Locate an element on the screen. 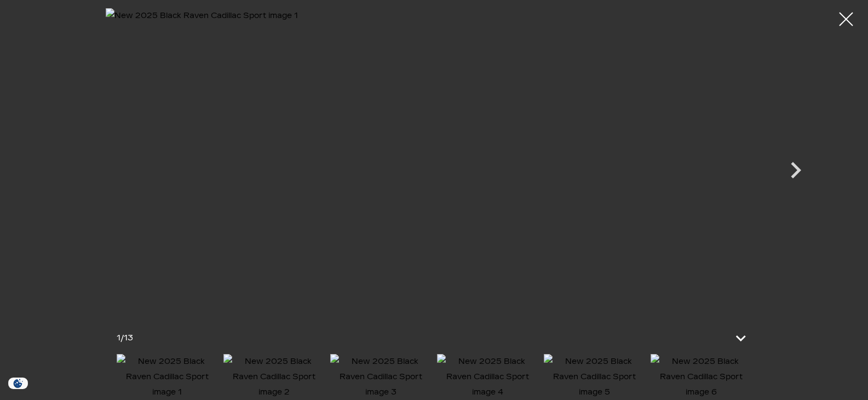 Image resolution: width=868 pixels, height=400 pixels. img: New 2025 Black Raven Cadillac Sport image 3 is located at coordinates (380, 377).